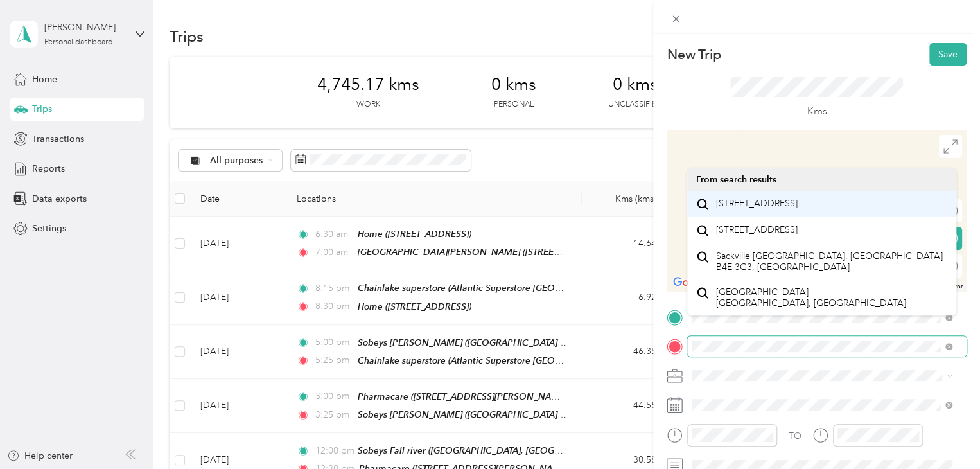  Describe the element at coordinates (736, 179) in the screenshot. I see `span: From search results` at that location.